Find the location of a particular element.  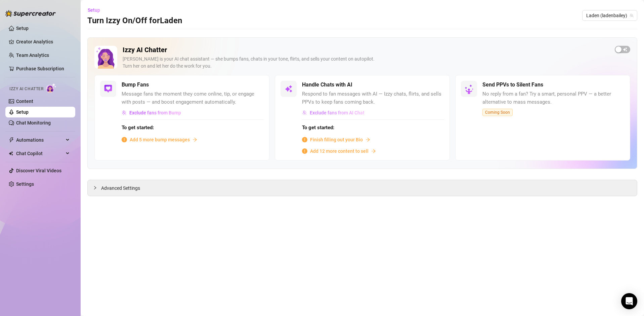

h5: Handle Chats with AI is located at coordinates (327, 84).